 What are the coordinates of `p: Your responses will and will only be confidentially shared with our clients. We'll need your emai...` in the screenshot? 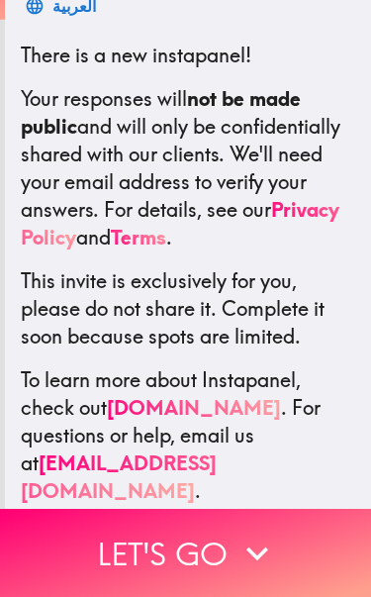 It's located at (188, 168).